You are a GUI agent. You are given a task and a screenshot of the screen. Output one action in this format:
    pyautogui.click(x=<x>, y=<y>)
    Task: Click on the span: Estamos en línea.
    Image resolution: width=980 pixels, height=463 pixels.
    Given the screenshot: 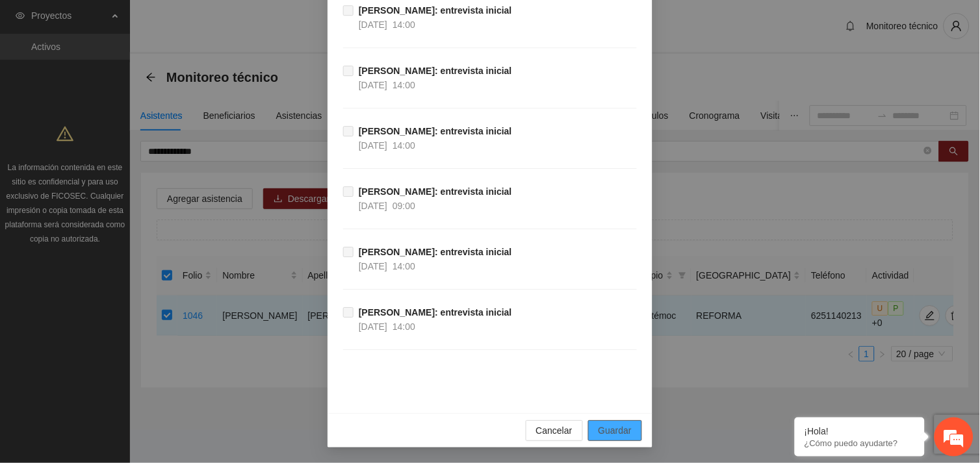 What is the action you would take?
    pyautogui.click(x=127, y=220)
    